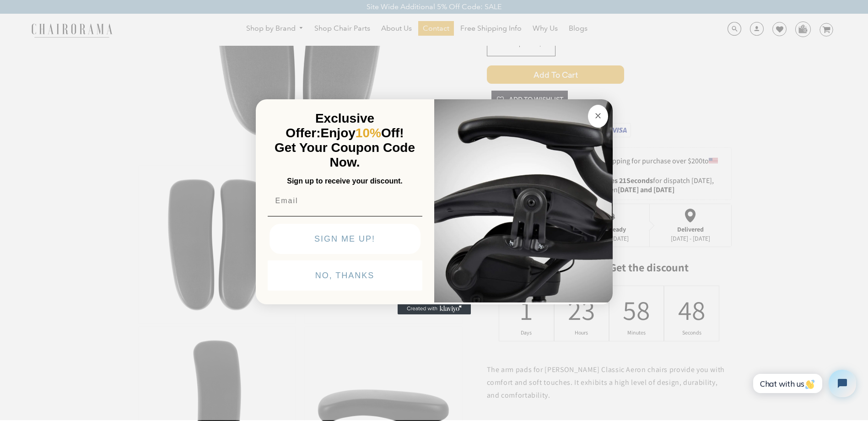 Image resolution: width=868 pixels, height=421 pixels. What do you see at coordinates (345, 216) in the screenshot?
I see `img: underline` at bounding box center [345, 216].